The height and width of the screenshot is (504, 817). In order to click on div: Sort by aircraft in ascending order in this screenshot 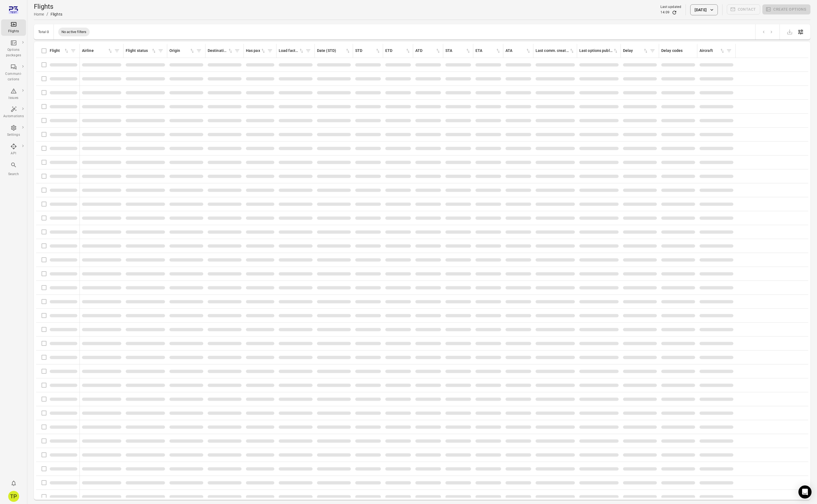, I will do `click(712, 51)`.